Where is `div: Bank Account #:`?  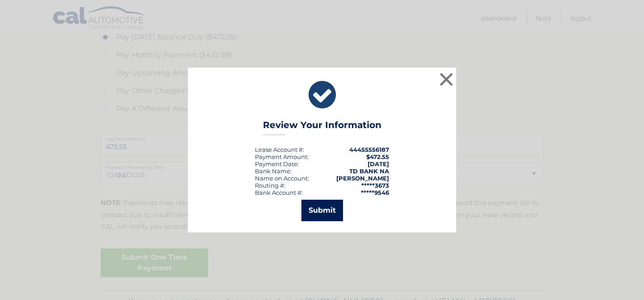
div: Bank Account #: is located at coordinates (279, 192).